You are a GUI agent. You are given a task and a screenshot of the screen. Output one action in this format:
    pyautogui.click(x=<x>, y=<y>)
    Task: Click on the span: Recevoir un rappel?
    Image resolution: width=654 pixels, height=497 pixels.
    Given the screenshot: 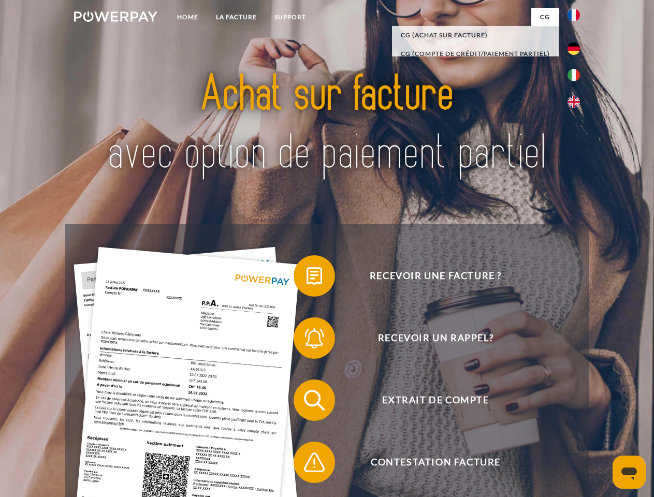 What is the action you would take?
    pyautogui.click(x=436, y=338)
    